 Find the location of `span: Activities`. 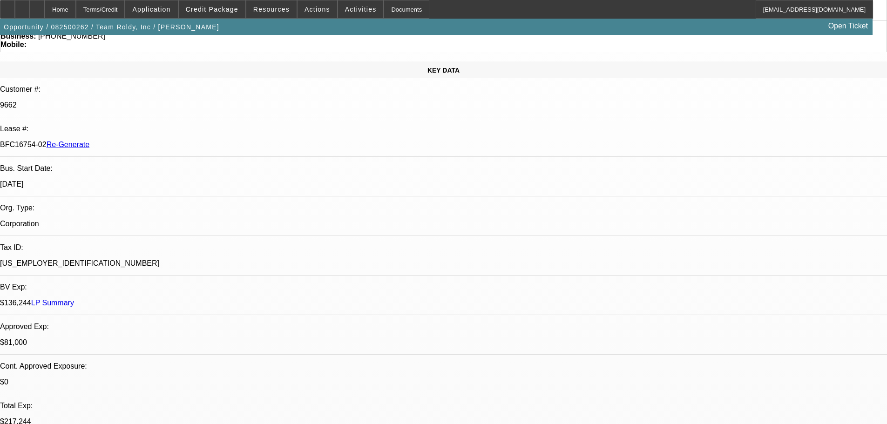

span: Activities is located at coordinates (361, 9).